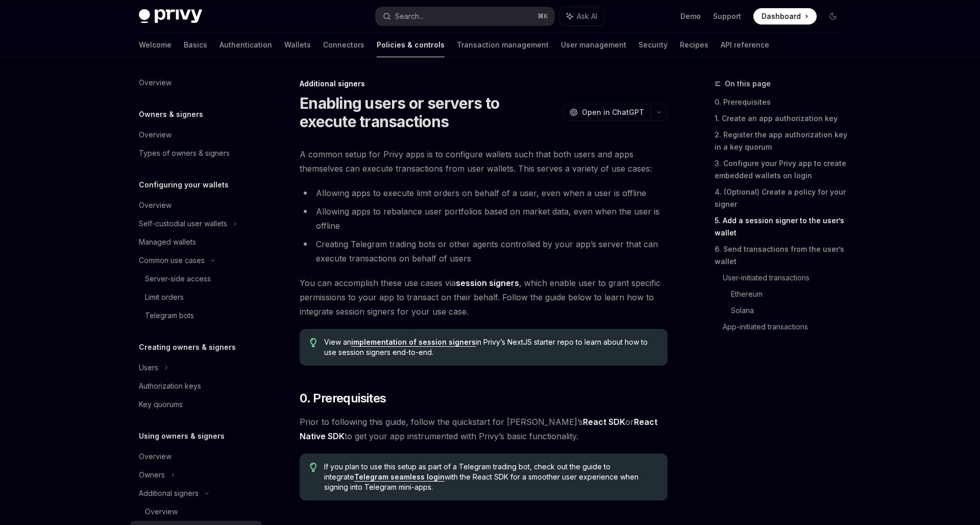 This screenshot has width=980, height=525. Describe the element at coordinates (298, 45) in the screenshot. I see `a: Wallets` at that location.